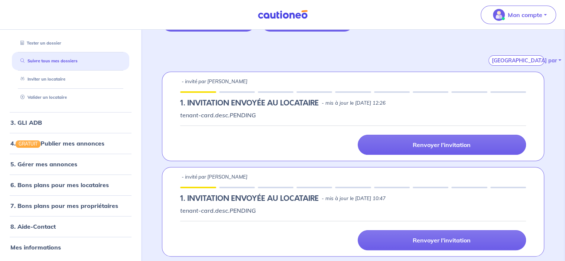 The image size is (565, 261). What do you see at coordinates (26, 123) in the screenshot?
I see `a: 3. GLI ADB` at bounding box center [26, 123].